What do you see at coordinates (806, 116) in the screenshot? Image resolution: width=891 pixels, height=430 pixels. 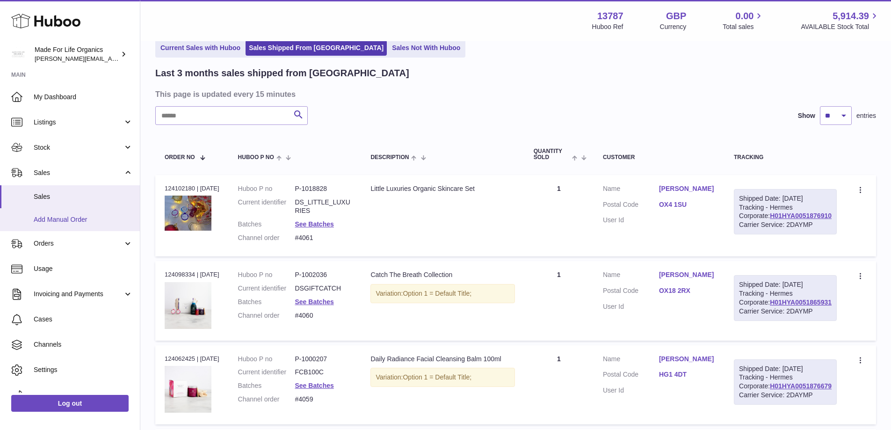 I see `label: Show` at bounding box center [806, 116].